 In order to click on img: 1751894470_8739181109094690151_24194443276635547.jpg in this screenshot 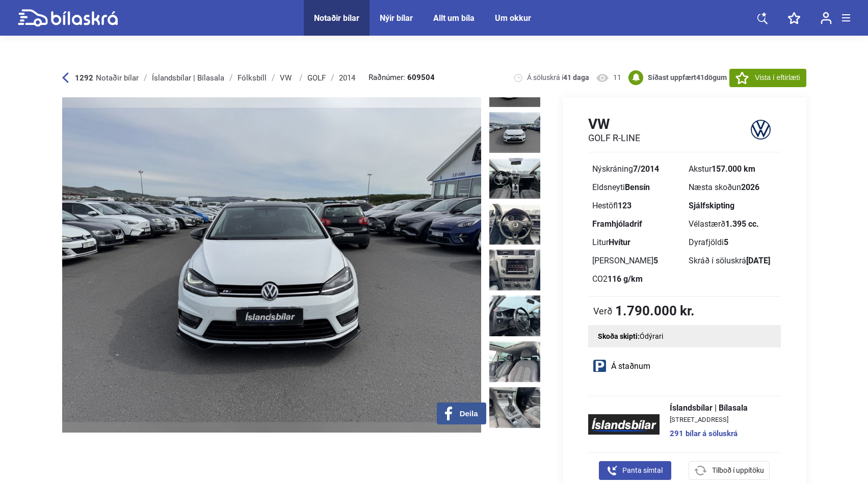, I will do `click(515, 362)`.